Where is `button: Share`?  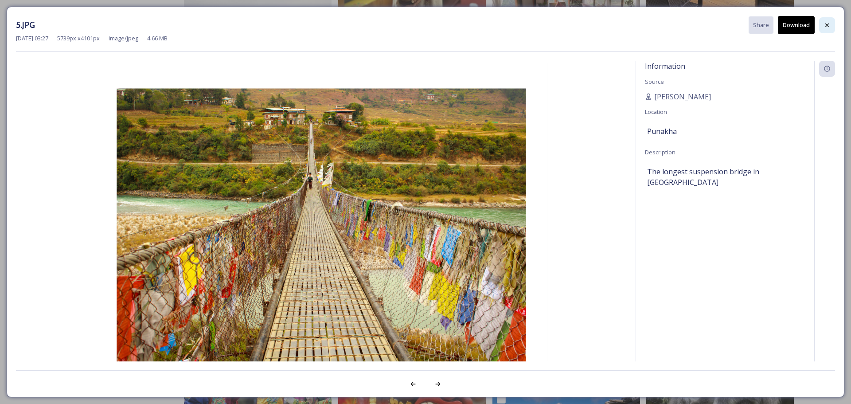
button: Share is located at coordinates (761, 25).